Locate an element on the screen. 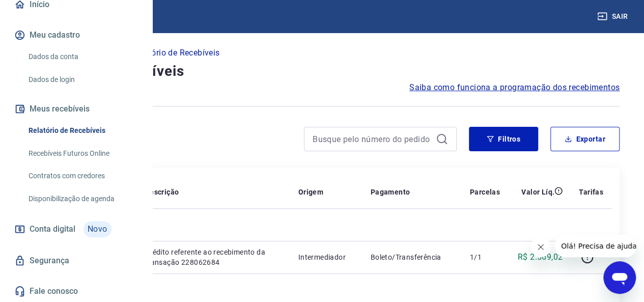 This screenshot has height=302, width=644. span: Conta digital is located at coordinates (52, 229).